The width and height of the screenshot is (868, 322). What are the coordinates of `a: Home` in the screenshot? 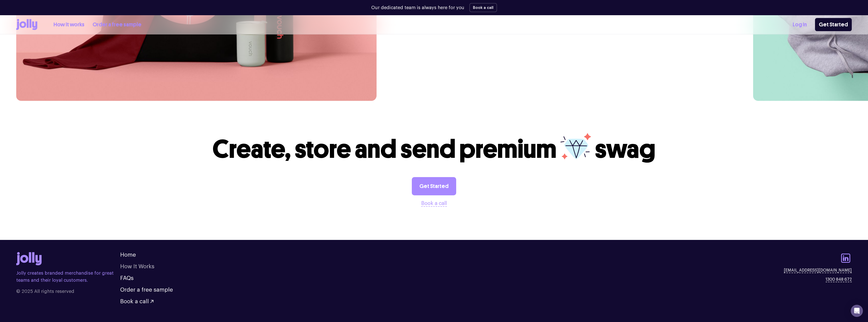 It's located at (128, 255).